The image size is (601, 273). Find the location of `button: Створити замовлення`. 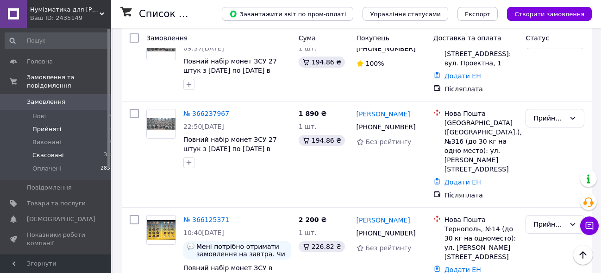

button: Створити замовлення is located at coordinates (549, 14).